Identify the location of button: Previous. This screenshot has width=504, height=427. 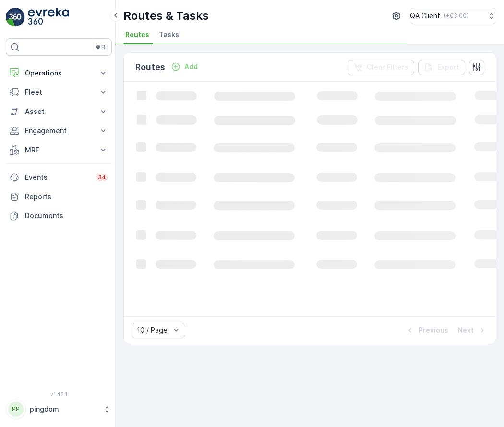
(427, 330).